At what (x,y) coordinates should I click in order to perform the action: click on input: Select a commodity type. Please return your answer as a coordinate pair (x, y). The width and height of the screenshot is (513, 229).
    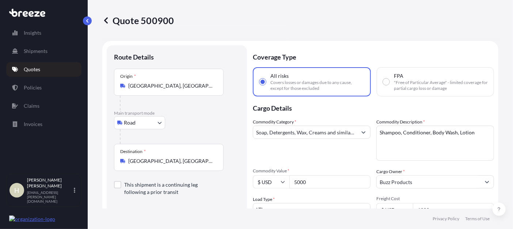
    Looking at the image, I should click on (305, 132).